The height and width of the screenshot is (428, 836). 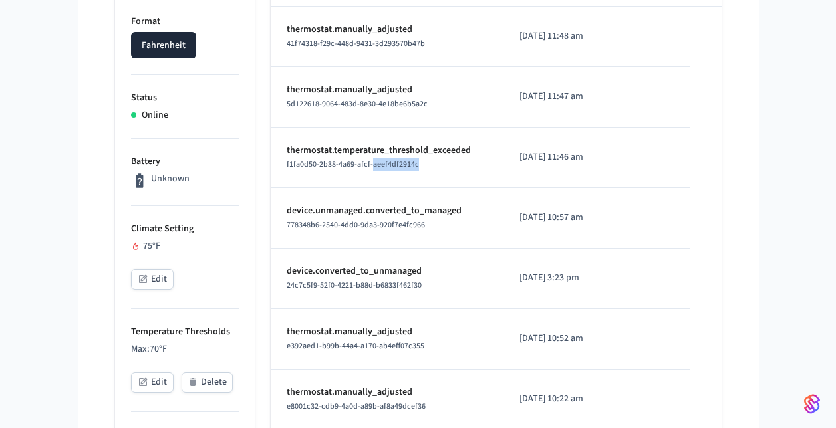 What do you see at coordinates (185, 229) in the screenshot?
I see `p: Climate Setting` at bounding box center [185, 229].